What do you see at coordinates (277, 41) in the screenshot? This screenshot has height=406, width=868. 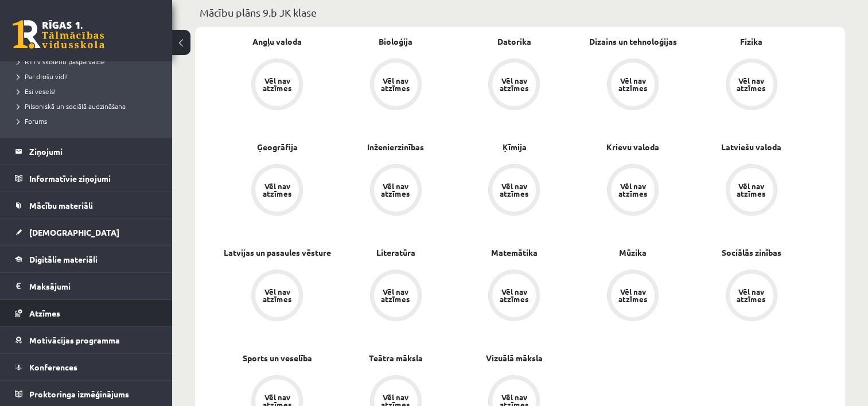 I see `a: Angļu valoda` at bounding box center [277, 41].